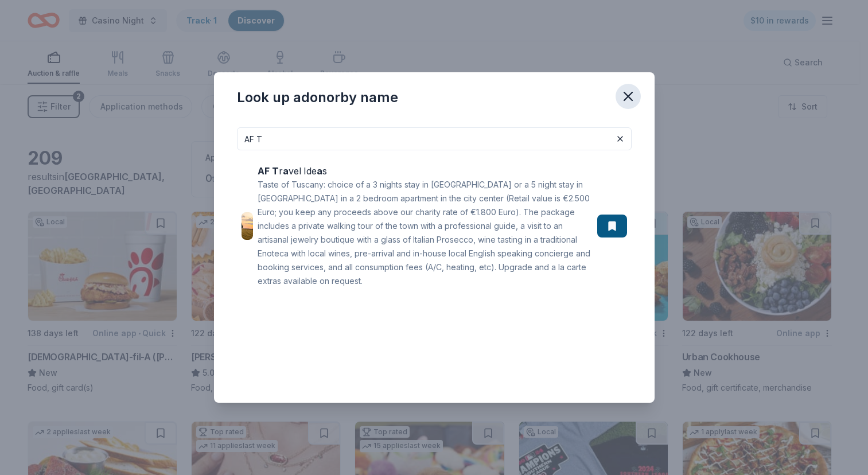 The height and width of the screenshot is (475, 868). Describe the element at coordinates (247, 226) in the screenshot. I see `img: Image for AF Travel Ideas` at that location.